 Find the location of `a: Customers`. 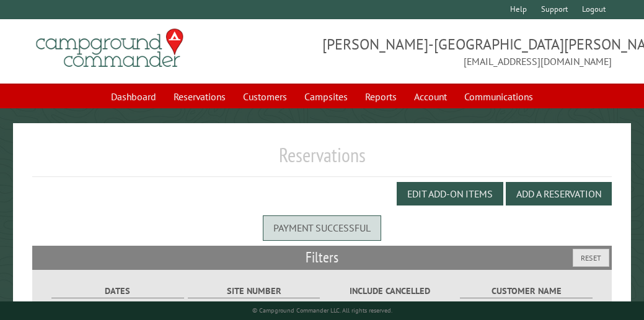

a: Customers is located at coordinates (265, 97).